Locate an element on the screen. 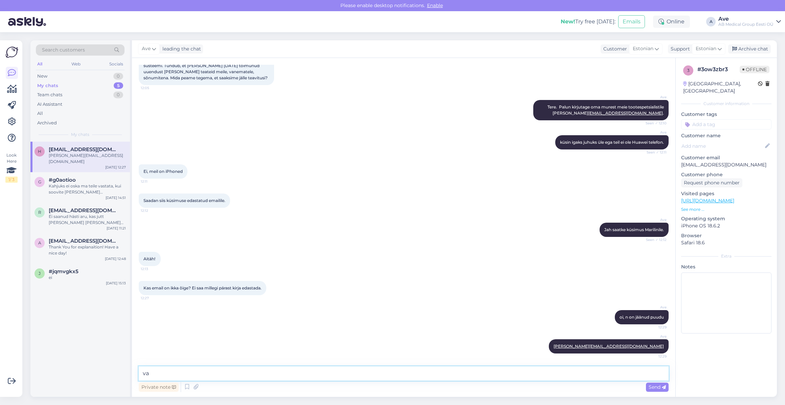  div: Request phone number is located at coordinates (712, 182).